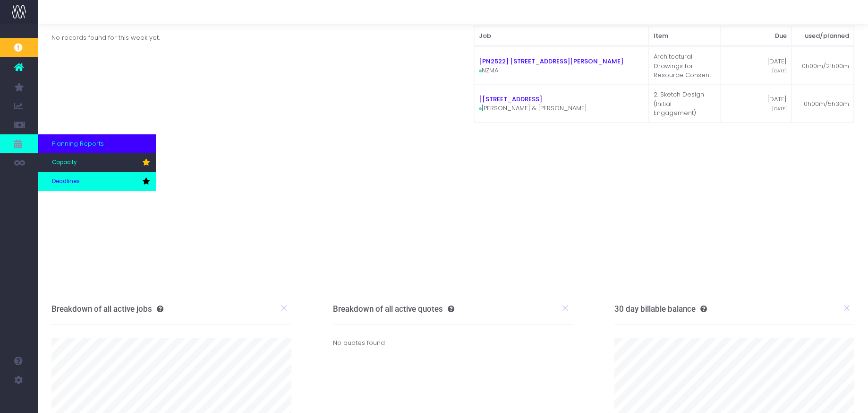  Describe the element at coordinates (562, 36) in the screenshot. I see `th: Job: activate to sort column ascending` at that location.